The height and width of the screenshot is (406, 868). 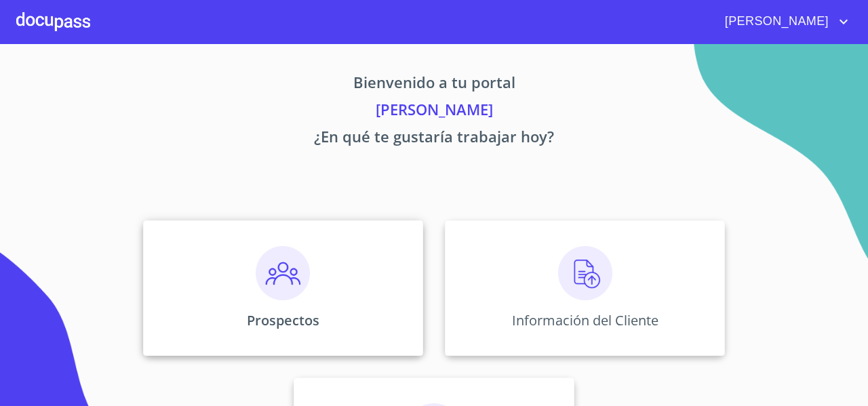 I want to click on p: Bienvenido a tu portal, so click(x=434, y=85).